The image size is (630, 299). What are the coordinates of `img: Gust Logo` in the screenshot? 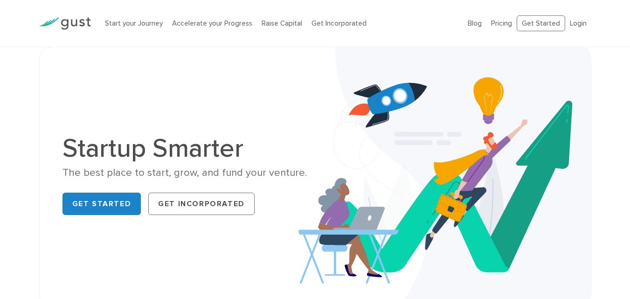 It's located at (65, 23).